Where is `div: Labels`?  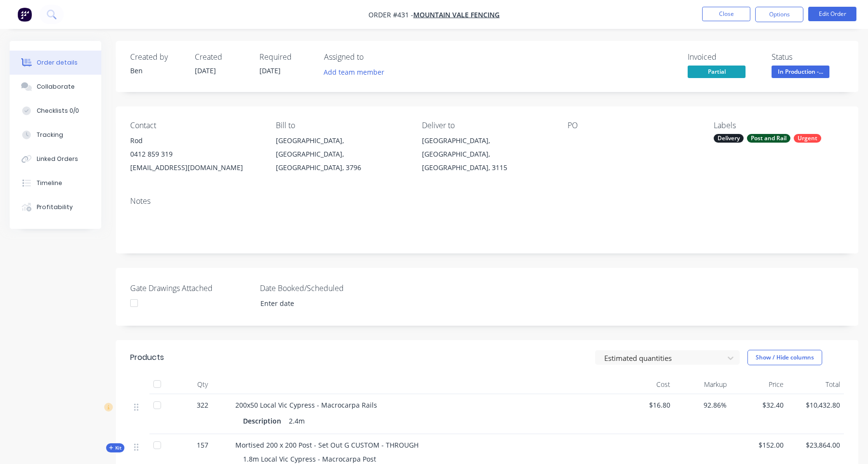 div: Labels is located at coordinates (778, 125).